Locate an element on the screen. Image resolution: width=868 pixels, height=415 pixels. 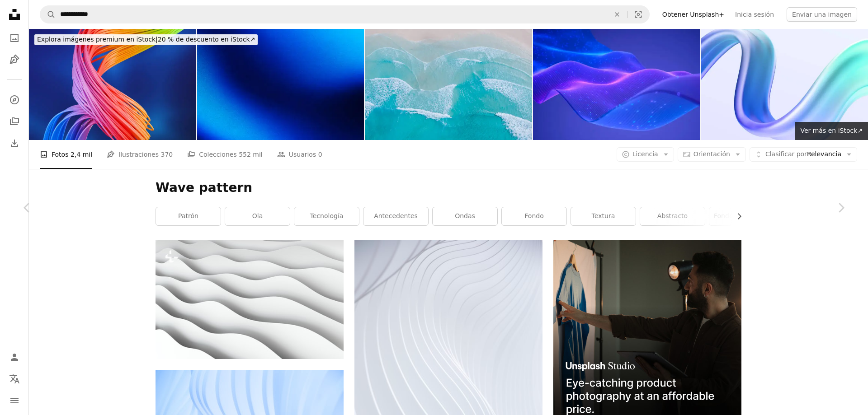
a: textura is located at coordinates (603, 216).